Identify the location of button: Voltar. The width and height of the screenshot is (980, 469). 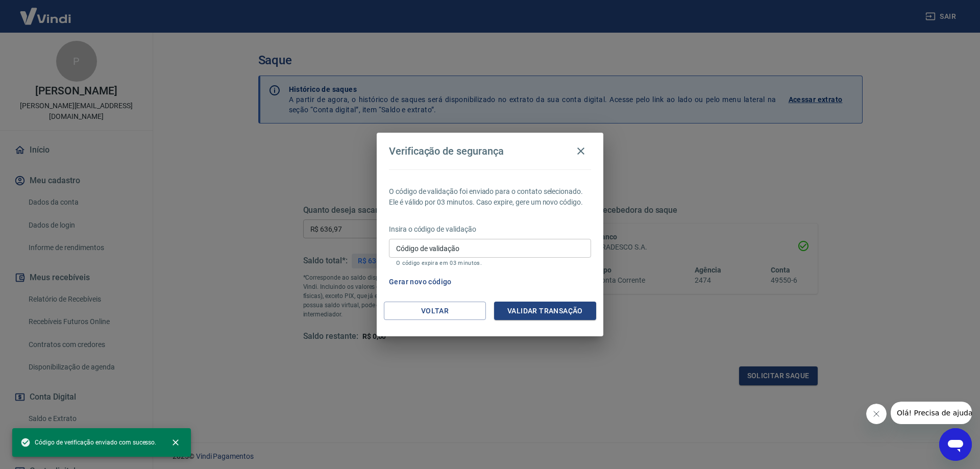
(435, 311).